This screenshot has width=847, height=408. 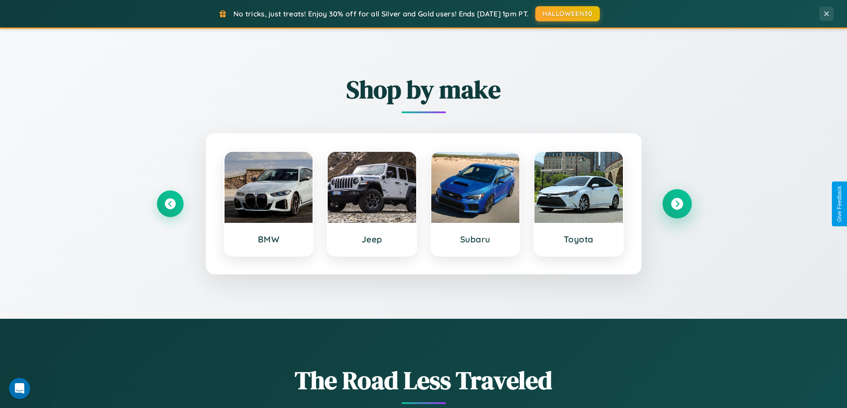 What do you see at coordinates (839, 204) in the screenshot?
I see `div: Give Feedback` at bounding box center [839, 204].